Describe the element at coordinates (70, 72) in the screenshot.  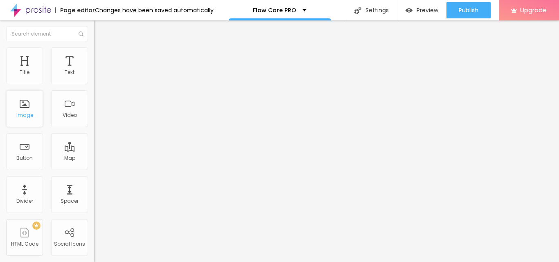
I see `div: Text` at that location.